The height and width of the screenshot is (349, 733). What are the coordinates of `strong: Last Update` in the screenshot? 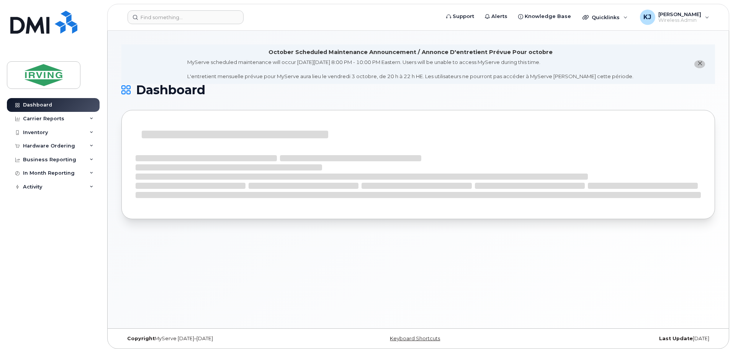 It's located at (676, 338).